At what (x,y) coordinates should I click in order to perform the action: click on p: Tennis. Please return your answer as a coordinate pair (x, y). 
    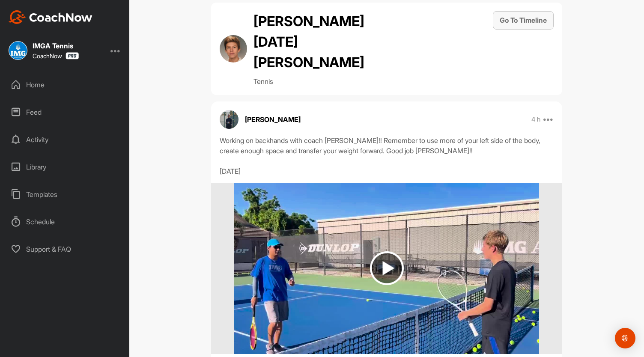
    Looking at the image, I should click on (311, 81).